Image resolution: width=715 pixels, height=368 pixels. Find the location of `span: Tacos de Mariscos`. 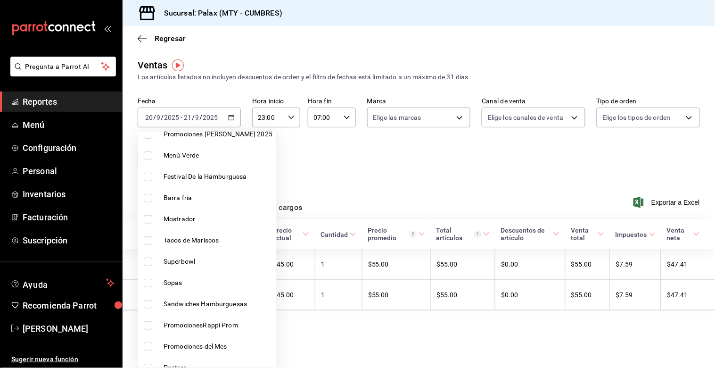

span: Tacos de Mariscos is located at coordinates (218, 240).